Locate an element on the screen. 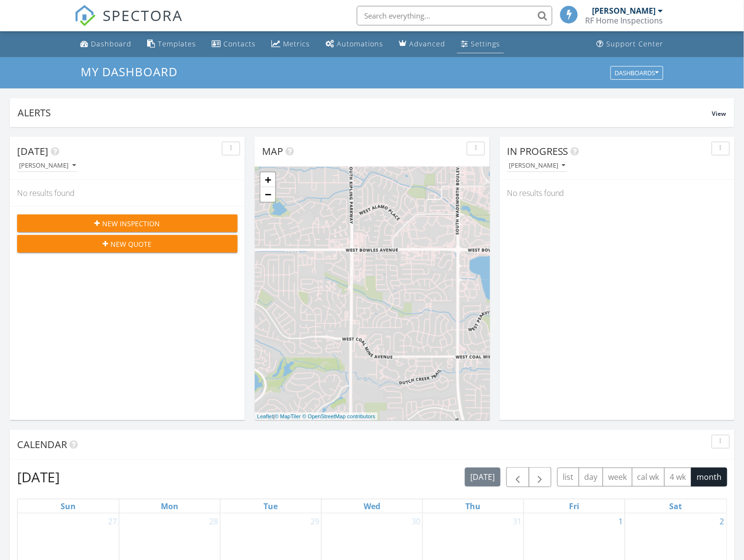 This screenshot has width=744, height=560. span: New Quote is located at coordinates (131, 244).